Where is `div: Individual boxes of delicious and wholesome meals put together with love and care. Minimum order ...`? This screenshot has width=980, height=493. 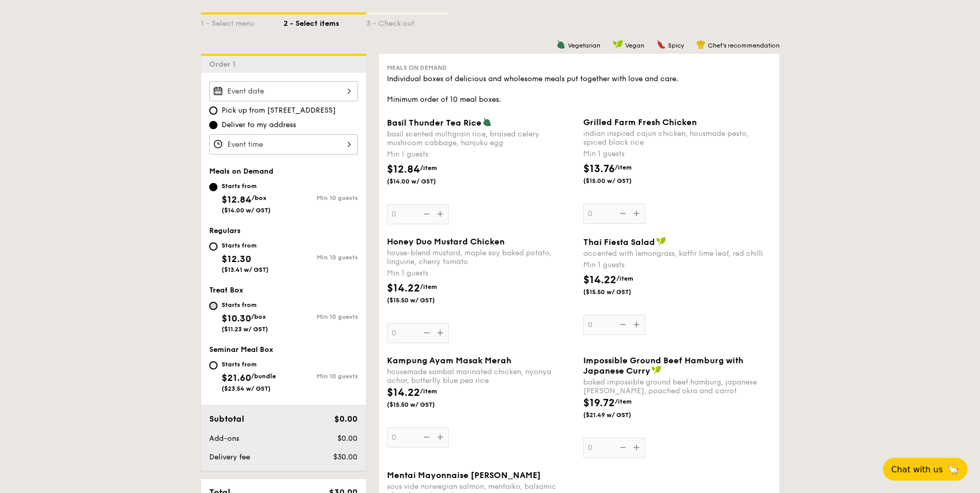
div: Individual boxes of delicious and wholesome meals put together with love and care. Minimum order ... is located at coordinates (579, 90).